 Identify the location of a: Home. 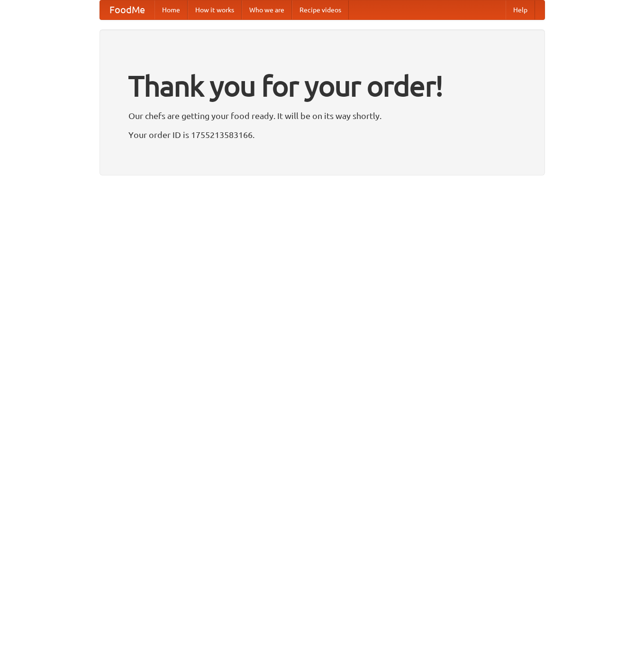
(171, 10).